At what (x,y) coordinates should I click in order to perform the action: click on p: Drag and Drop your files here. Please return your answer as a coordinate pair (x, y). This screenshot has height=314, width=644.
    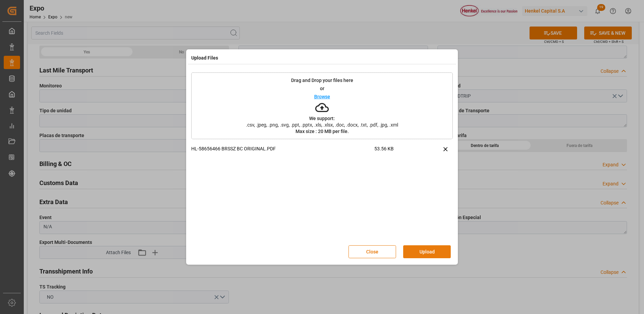
    Looking at the image, I should click on (322, 80).